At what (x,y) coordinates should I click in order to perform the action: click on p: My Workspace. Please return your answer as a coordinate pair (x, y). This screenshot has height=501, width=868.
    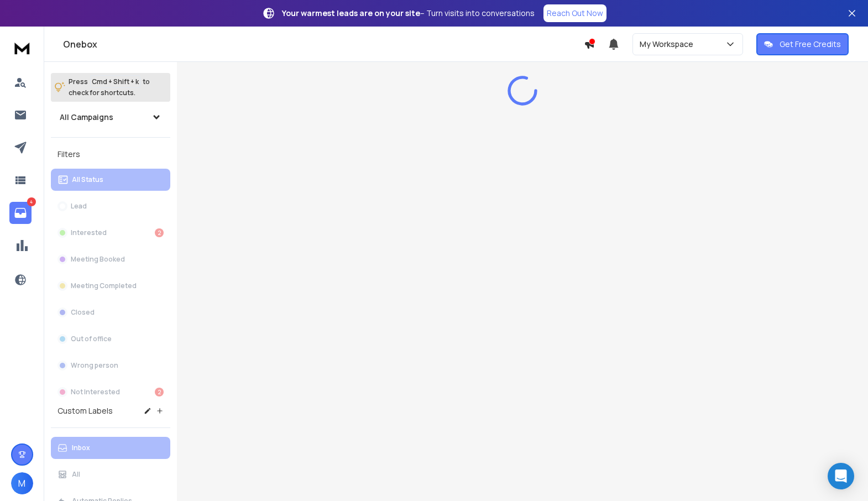
    Looking at the image, I should click on (669, 44).